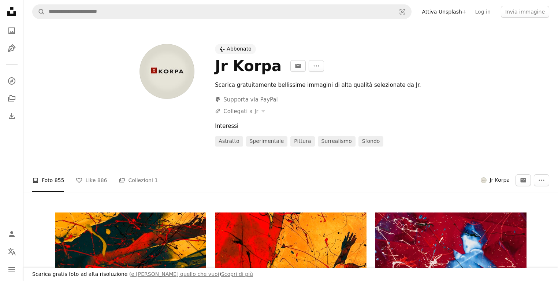  I want to click on a: Supporta via PayPal, so click(246, 100).